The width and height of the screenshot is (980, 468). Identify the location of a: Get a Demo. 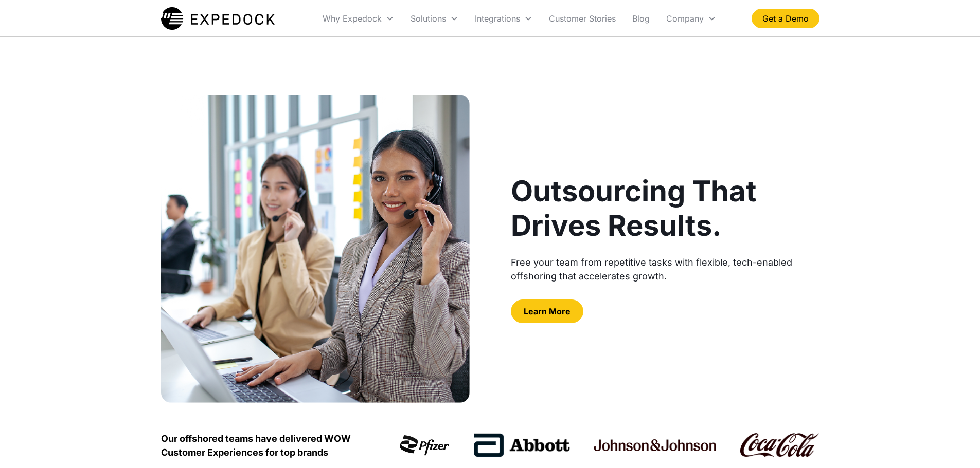
(786, 19).